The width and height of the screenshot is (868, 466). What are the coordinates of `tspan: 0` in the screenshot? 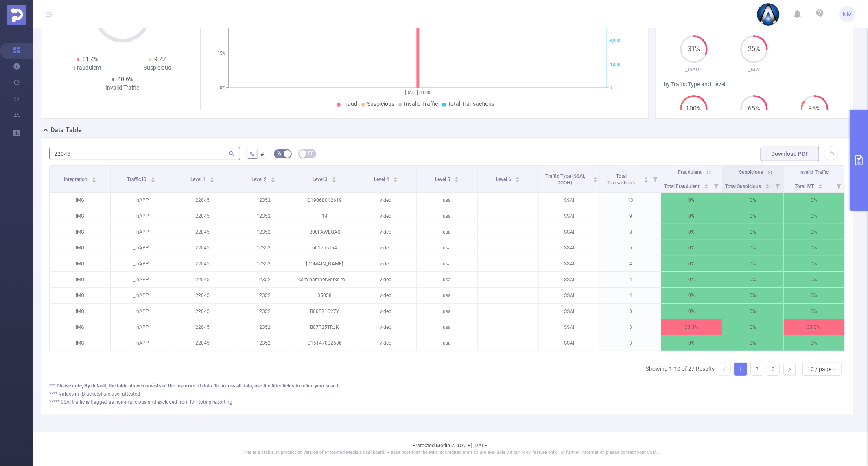 It's located at (610, 87).